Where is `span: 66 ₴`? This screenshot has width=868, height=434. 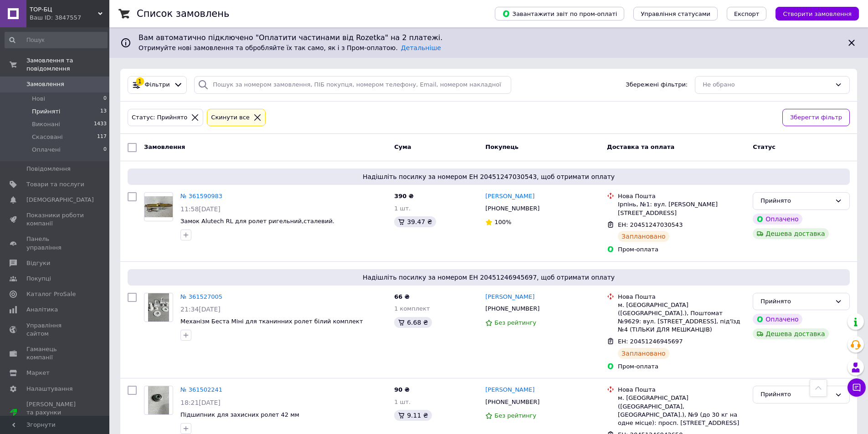
span: 66 ₴ is located at coordinates (402, 297).